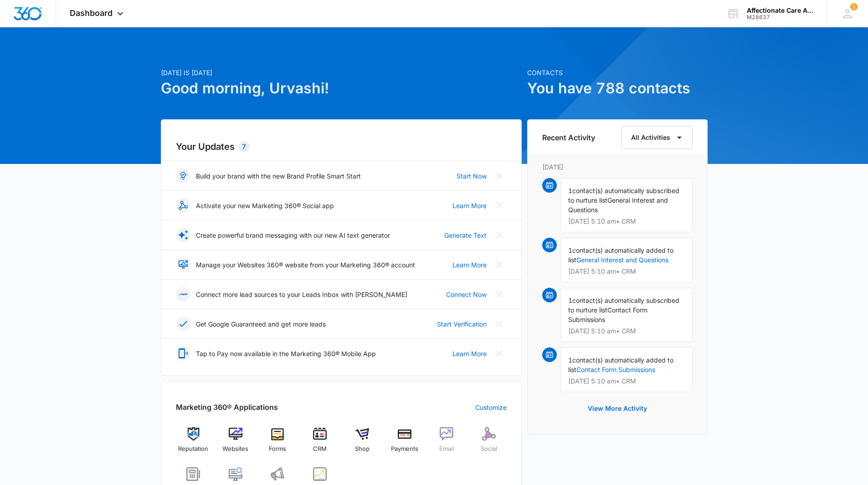 The height and width of the screenshot is (485, 868). Describe the element at coordinates (472, 176) in the screenshot. I see `a: Start Now` at that location.